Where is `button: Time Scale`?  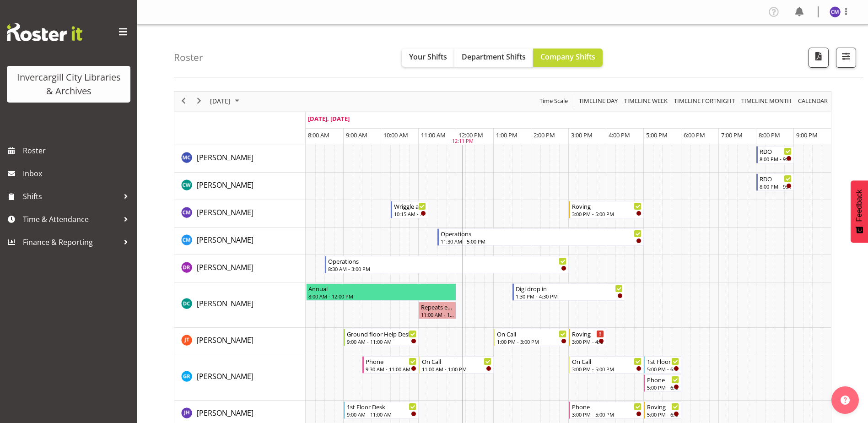
button: Time Scale is located at coordinates (554, 101).